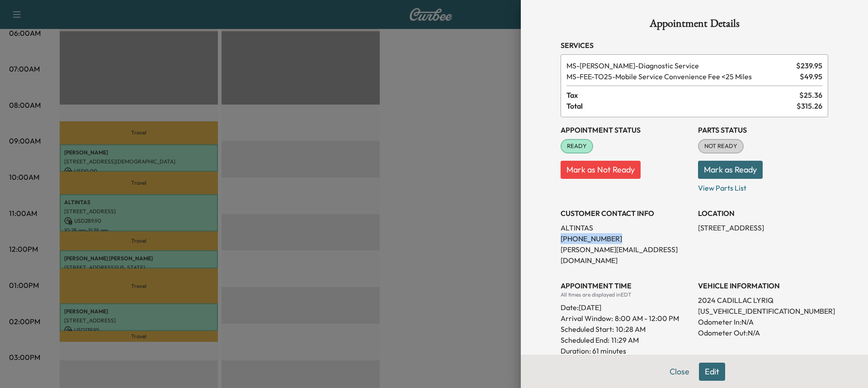  I want to click on h3: Services, so click(695, 46).